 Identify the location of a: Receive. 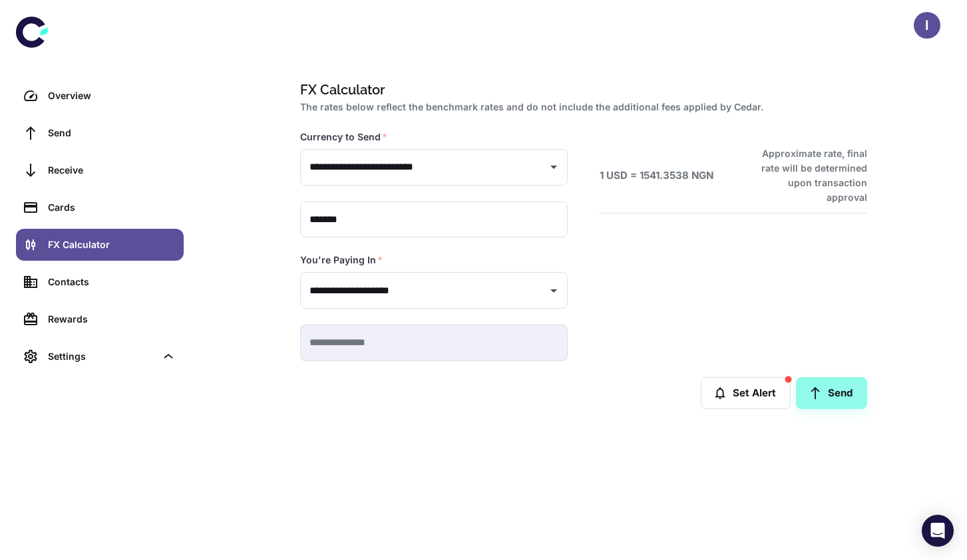
(100, 170).